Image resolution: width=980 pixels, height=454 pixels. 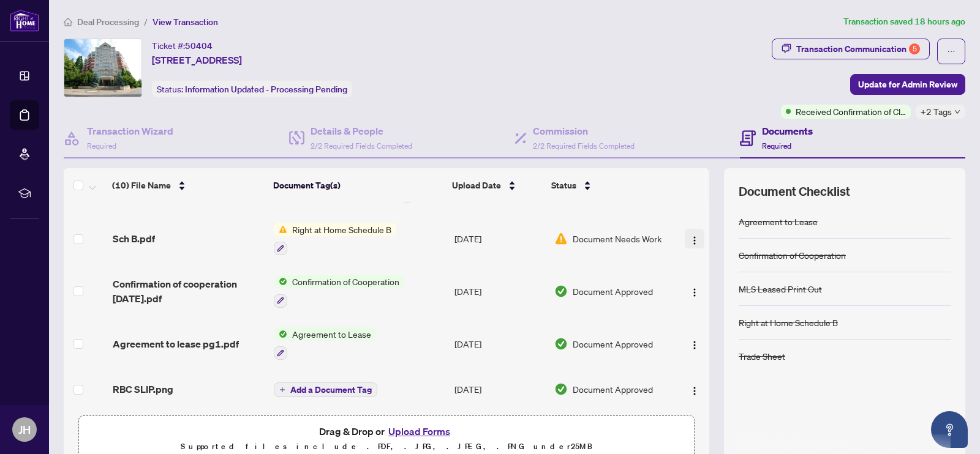 What do you see at coordinates (68, 22) in the screenshot?
I see `span: home` at bounding box center [68, 22].